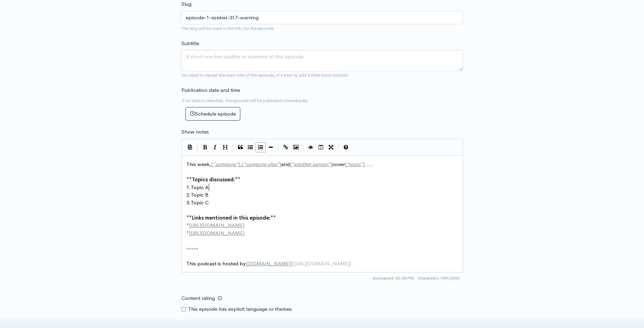 This screenshot has width=644, height=328. I want to click on span: This week, , and cover ....., so click(279, 164).